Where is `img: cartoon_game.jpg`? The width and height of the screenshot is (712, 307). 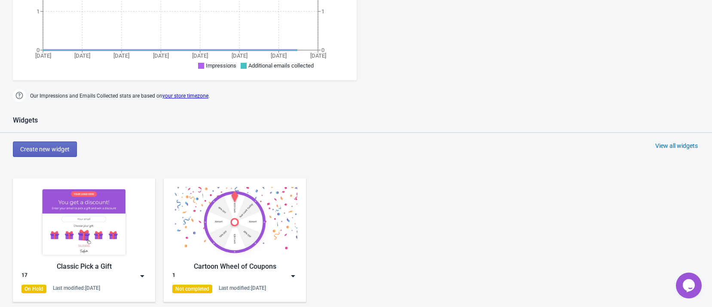 img: cartoon_game.jpg is located at coordinates (235, 222).